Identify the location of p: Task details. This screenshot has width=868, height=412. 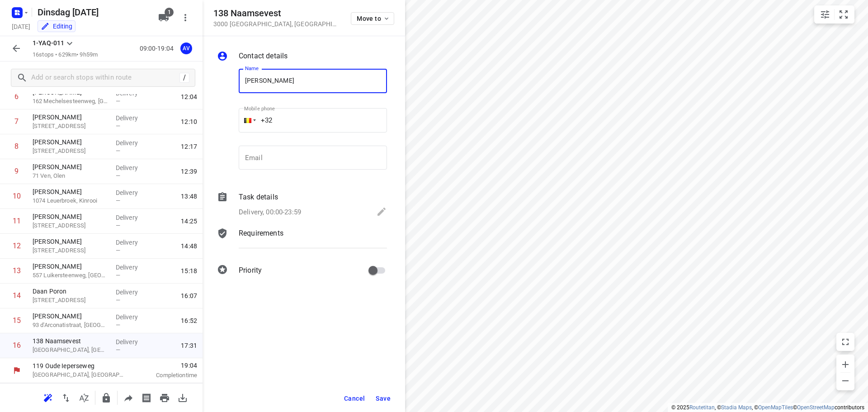
(258, 197).